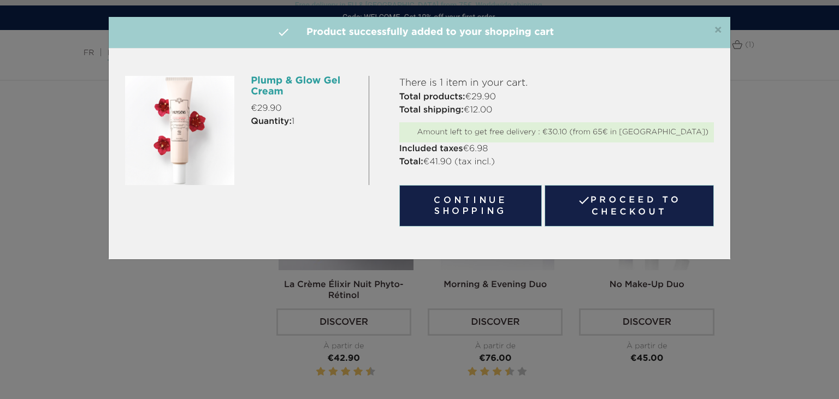 This screenshot has width=839, height=399. I want to click on a: Proceed to checkout, so click(629, 206).